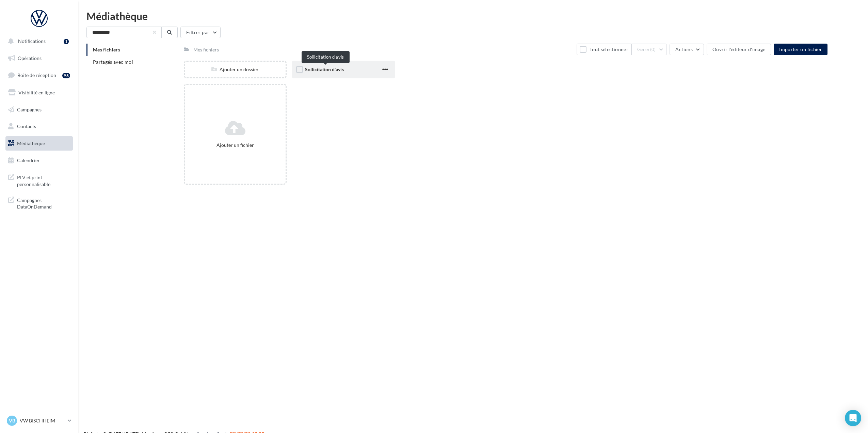  What do you see at coordinates (473, 16) in the screenshot?
I see `div: Médiathèque` at bounding box center [473, 16].